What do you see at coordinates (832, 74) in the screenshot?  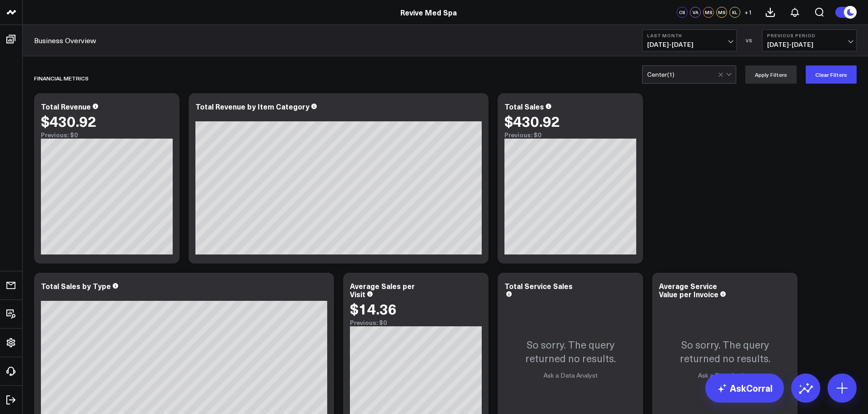 I see `button: Clear Filters` at bounding box center [832, 74].